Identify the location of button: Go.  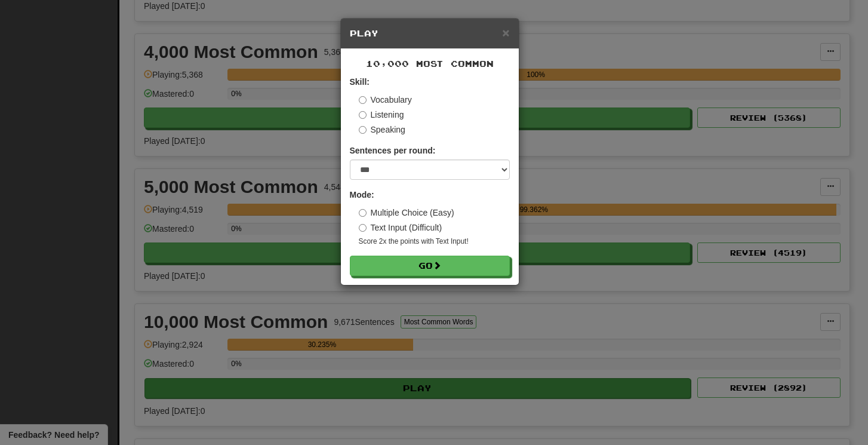
(430, 265).